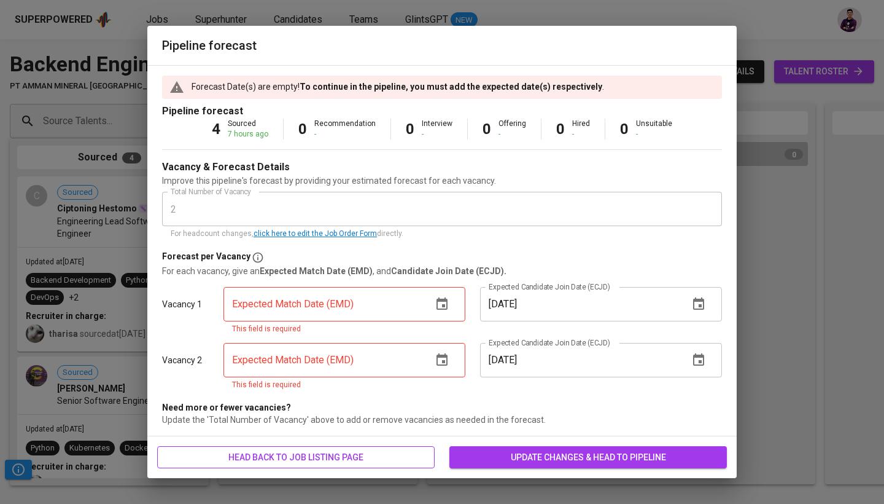  What do you see at coordinates (316, 271) in the screenshot?
I see `b: Expected Match Date (EMD)` at bounding box center [316, 271].